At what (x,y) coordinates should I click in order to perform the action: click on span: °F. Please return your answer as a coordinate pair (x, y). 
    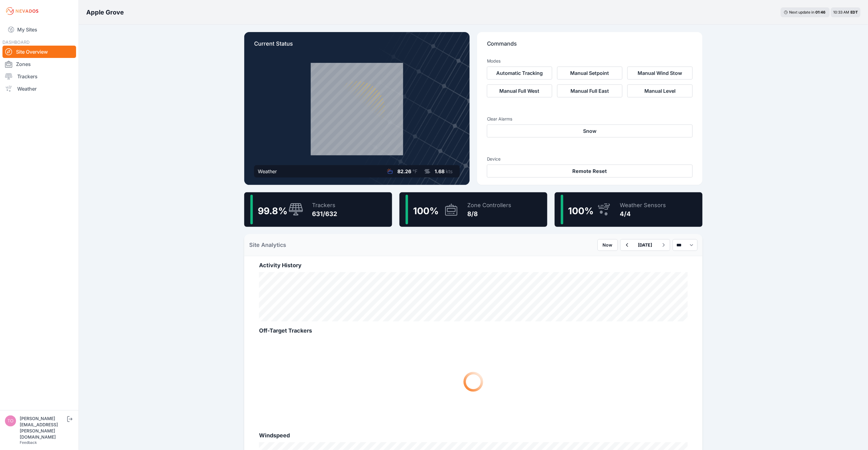
    Looking at the image, I should click on (415, 171).